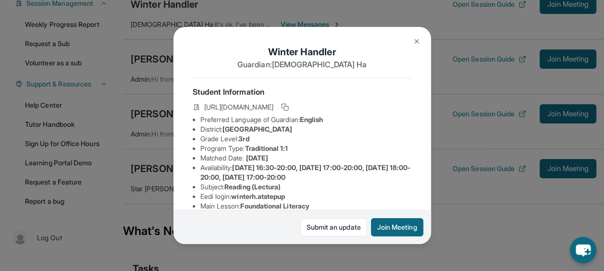  I want to click on li: Main Lesson :, so click(306, 206).